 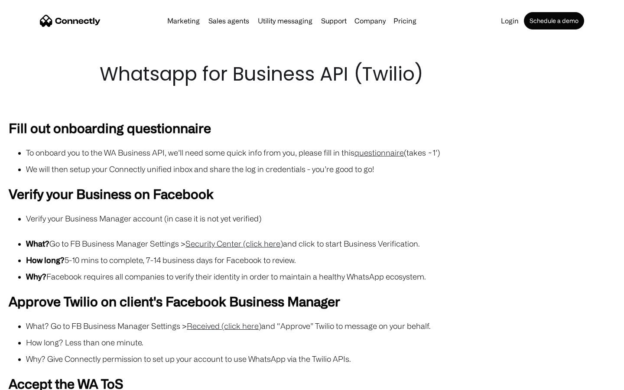 What do you see at coordinates (312, 74) in the screenshot?
I see `h1: Whatsapp for Business API (Twilio)` at bounding box center [312, 74].